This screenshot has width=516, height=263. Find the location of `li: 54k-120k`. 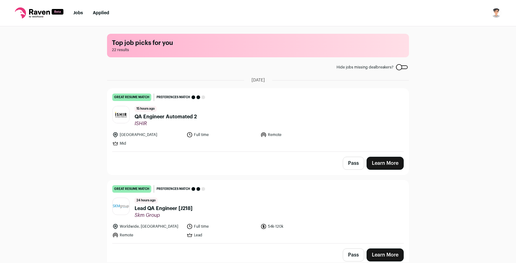

li: 54k-120k is located at coordinates (296, 226).